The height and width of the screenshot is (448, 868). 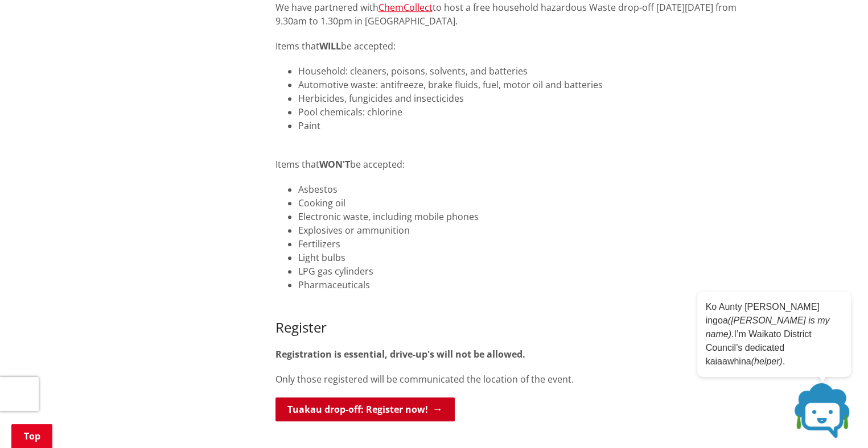 What do you see at coordinates (529, 112) in the screenshot?
I see `li: Pool chemicals: chlorine` at bounding box center [529, 112].